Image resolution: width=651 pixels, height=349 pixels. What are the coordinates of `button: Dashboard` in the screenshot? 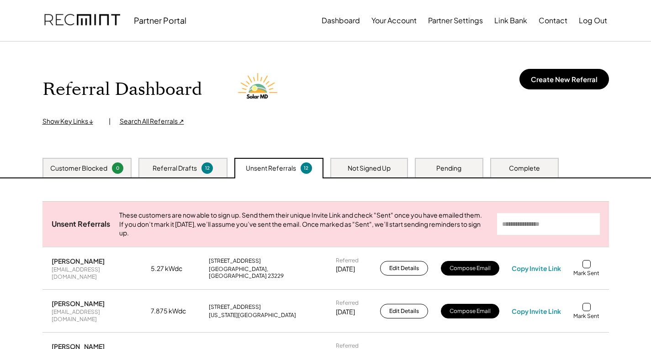 It's located at (341, 21).